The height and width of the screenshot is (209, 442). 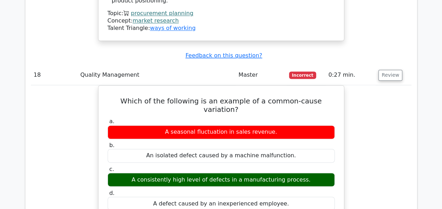 I want to click on div: A consistently high level of defects in a manufacturing process., so click(x=221, y=179).